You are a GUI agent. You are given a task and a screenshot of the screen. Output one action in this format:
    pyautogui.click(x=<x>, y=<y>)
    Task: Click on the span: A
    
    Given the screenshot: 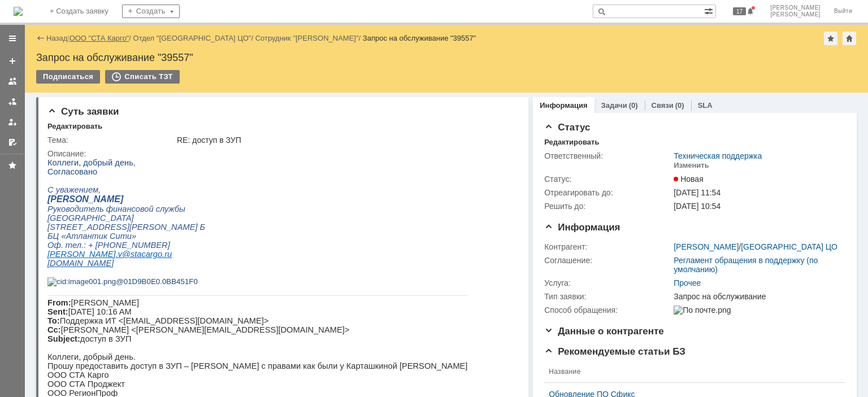 What is the action you would take?
    pyautogui.click(x=74, y=338)
    